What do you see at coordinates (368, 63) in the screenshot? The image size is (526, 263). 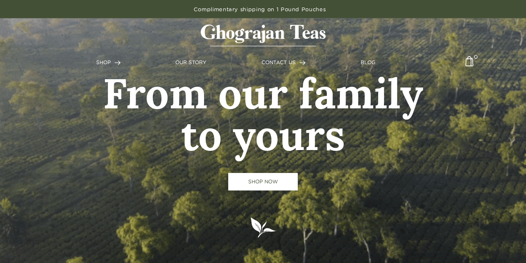 I see `a: BLOG` at bounding box center [368, 63].